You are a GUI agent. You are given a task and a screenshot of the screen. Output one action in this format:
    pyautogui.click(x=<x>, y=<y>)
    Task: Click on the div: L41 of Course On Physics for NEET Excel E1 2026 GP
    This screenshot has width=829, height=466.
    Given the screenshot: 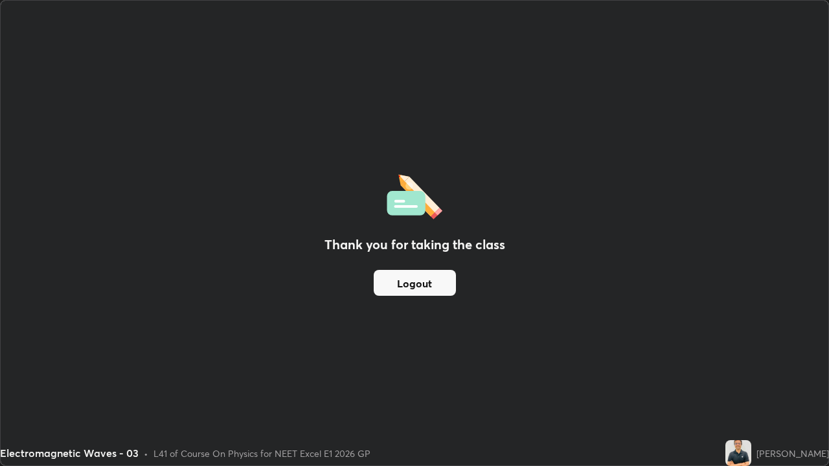 What is the action you would take?
    pyautogui.click(x=262, y=453)
    